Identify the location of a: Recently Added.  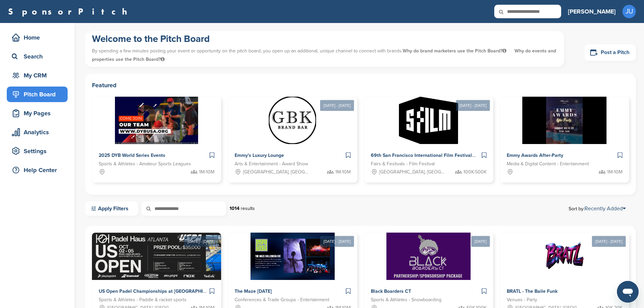
(606, 209).